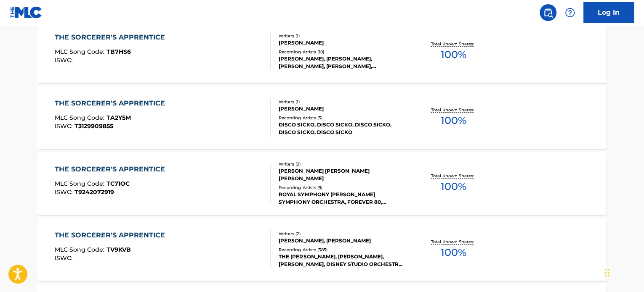 The image size is (644, 292). I want to click on div: Help, so click(570, 13).